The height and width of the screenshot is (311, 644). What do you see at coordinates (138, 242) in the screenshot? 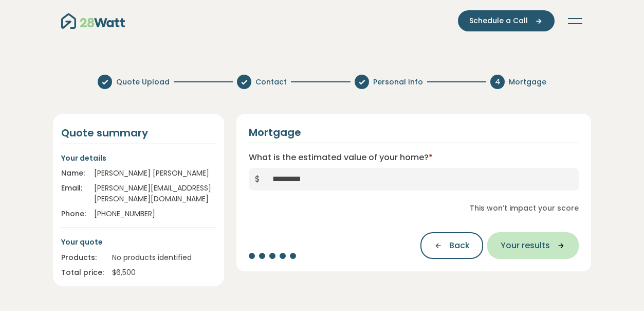
I see `p: Your quote` at bounding box center [138, 242].